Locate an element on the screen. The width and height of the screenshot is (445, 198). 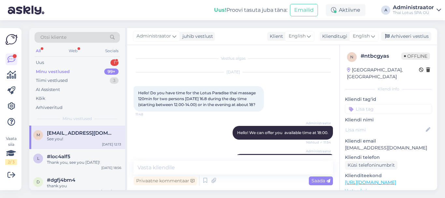
span: m is located at coordinates (38, 135).